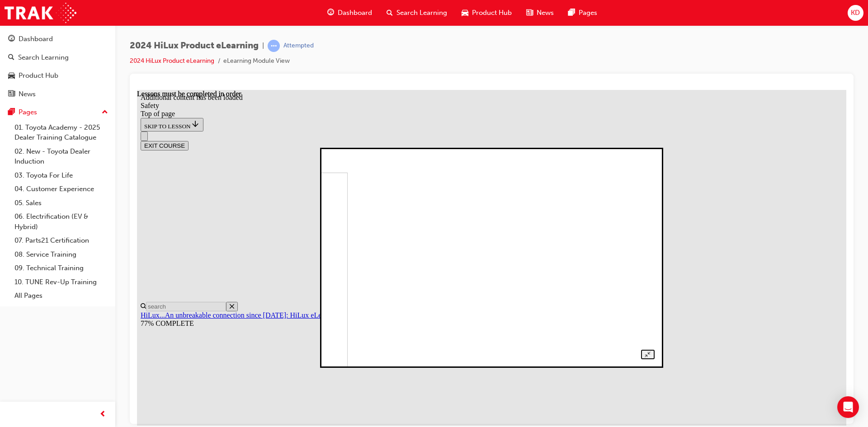  Describe the element at coordinates (61, 254) in the screenshot. I see `a: 08. Service Training` at that location.